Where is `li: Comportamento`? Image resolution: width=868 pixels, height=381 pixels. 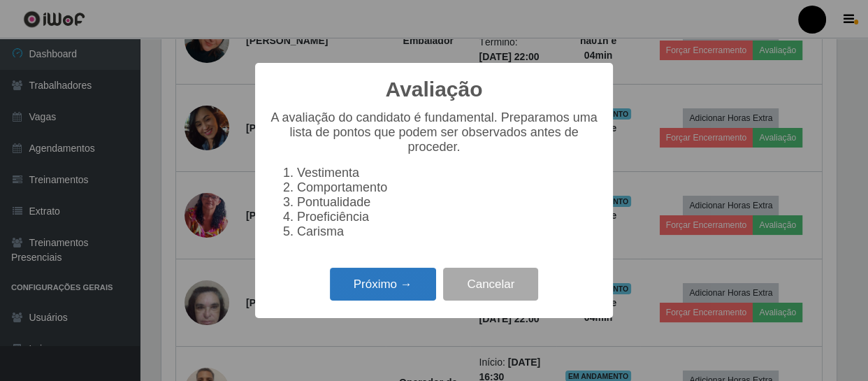 li: Comportamento is located at coordinates (448, 188).